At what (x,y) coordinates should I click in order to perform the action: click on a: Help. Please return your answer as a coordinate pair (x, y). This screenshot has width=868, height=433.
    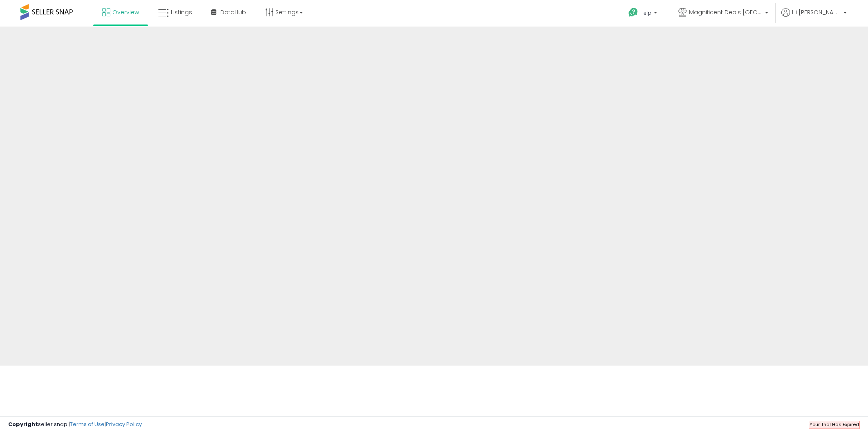
    Looking at the image, I should click on (643, 14).